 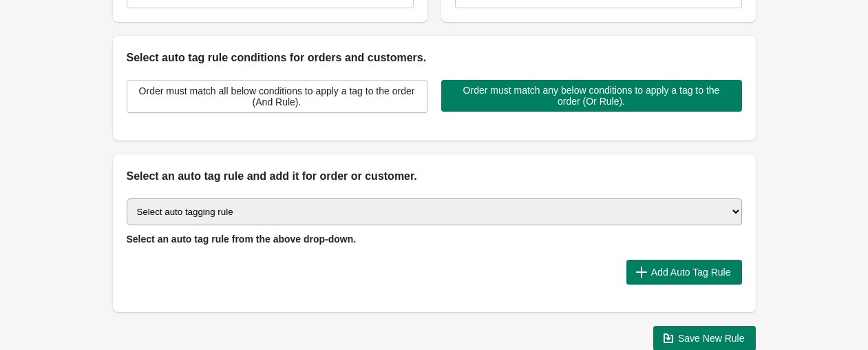 What do you see at coordinates (684, 272) in the screenshot?
I see `button: Add Auto Tag Rule` at bounding box center [684, 272].